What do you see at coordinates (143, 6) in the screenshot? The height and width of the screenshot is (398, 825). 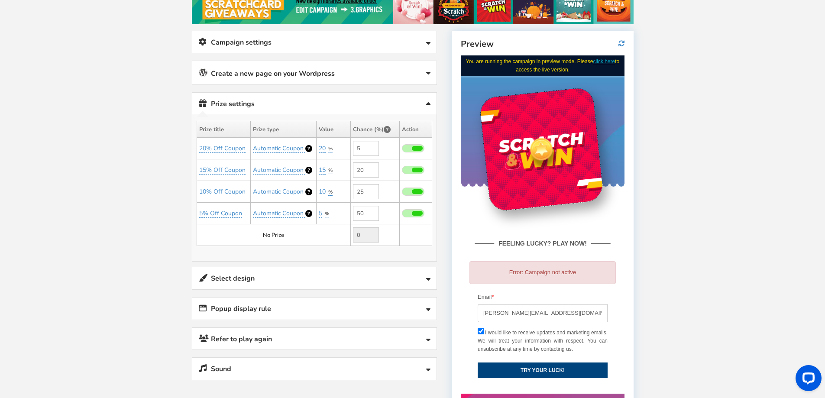 I see `a: click here` at bounding box center [143, 6].